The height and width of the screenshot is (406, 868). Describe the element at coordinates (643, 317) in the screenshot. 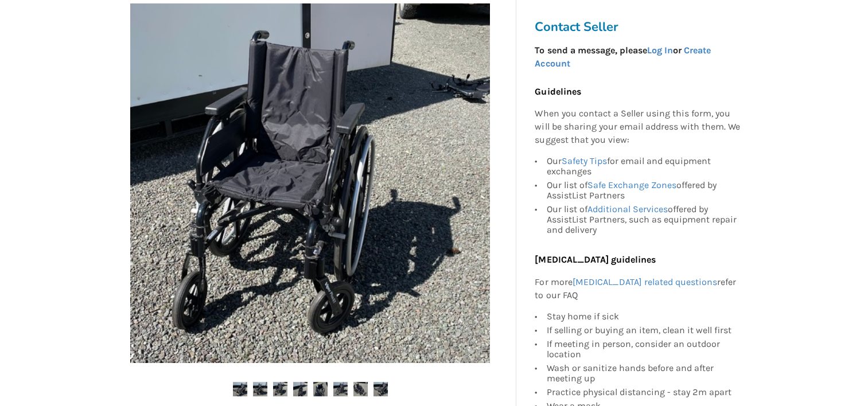

I see `div: Stay home if sick` at that location.